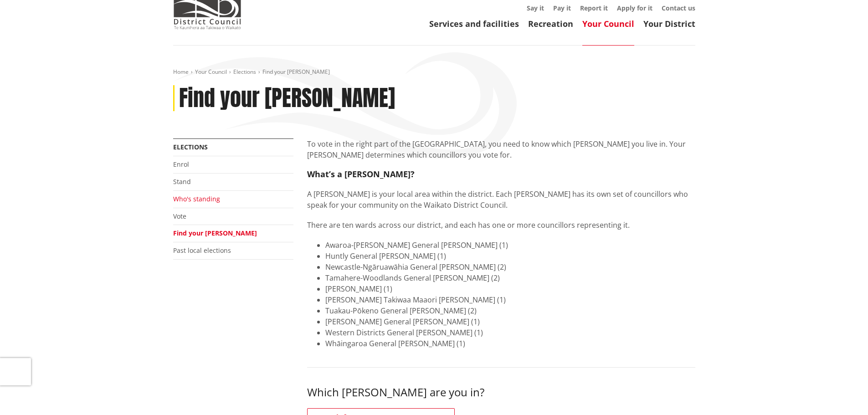  I want to click on a: Stand, so click(182, 181).